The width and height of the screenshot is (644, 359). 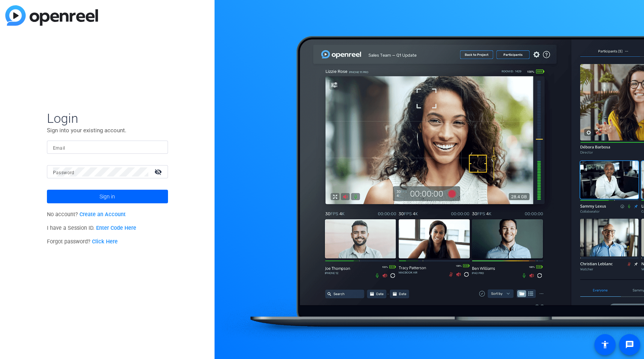 What do you see at coordinates (59, 148) in the screenshot?
I see `mat-label: Email` at bounding box center [59, 148].